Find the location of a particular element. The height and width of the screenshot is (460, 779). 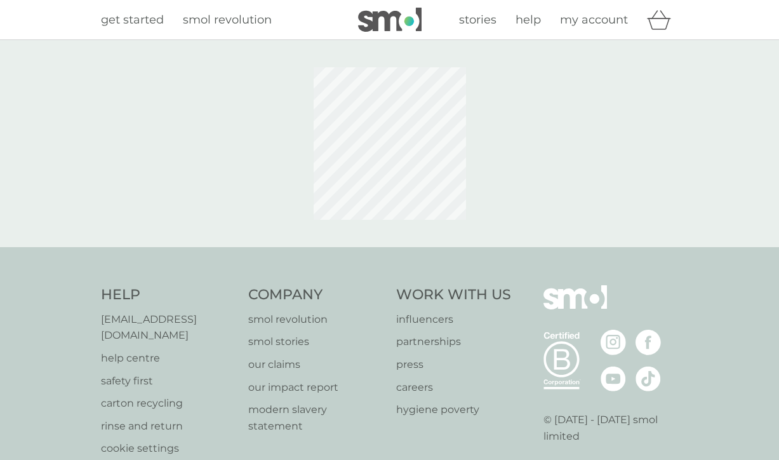

span: help is located at coordinates (528, 20).